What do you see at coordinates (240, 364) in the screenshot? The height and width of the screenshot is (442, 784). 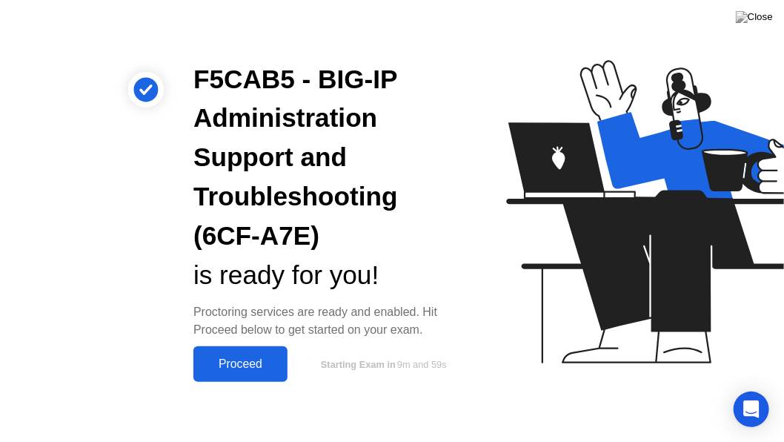 I see `div: Proceed` at bounding box center [240, 364].